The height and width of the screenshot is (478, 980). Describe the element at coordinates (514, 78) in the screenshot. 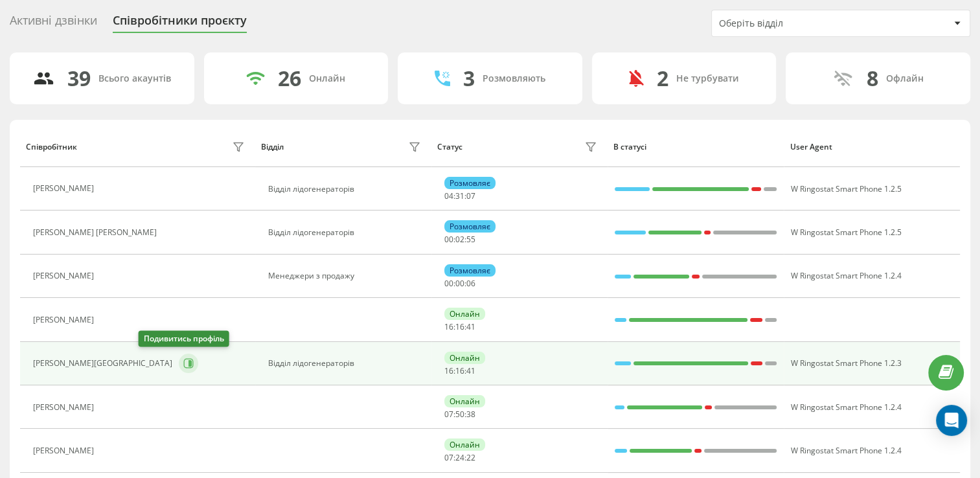

I see `div: Розмовляють` at that location.